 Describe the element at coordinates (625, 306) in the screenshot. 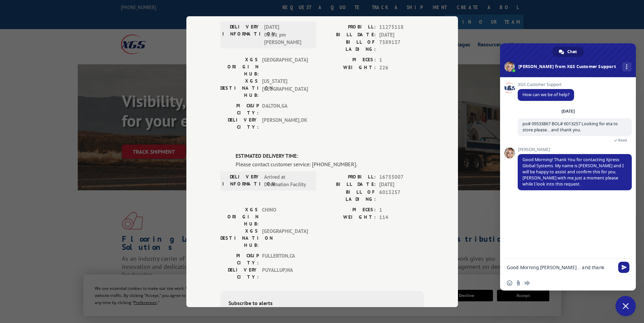

I see `div: Close chat` at that location.